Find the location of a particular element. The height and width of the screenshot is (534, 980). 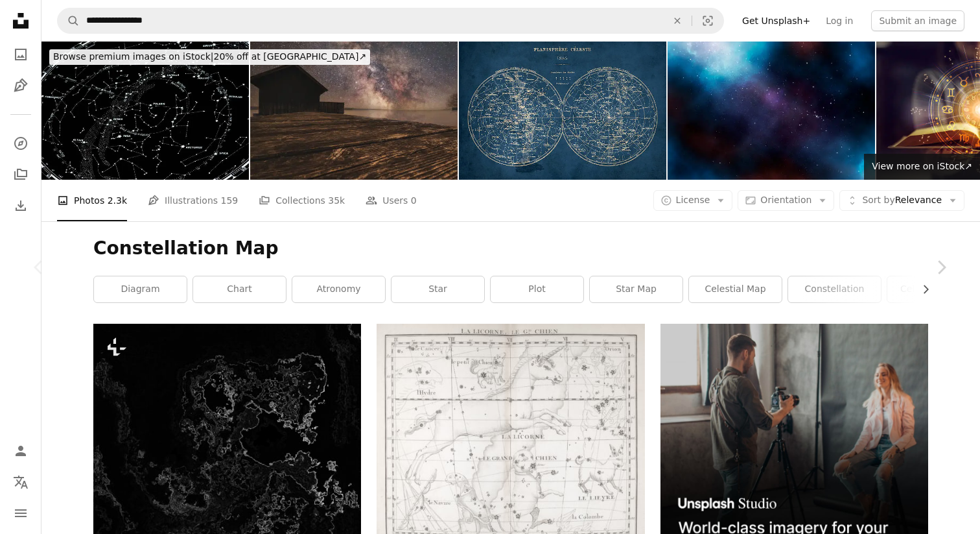

a: constellation is located at coordinates (834, 289).